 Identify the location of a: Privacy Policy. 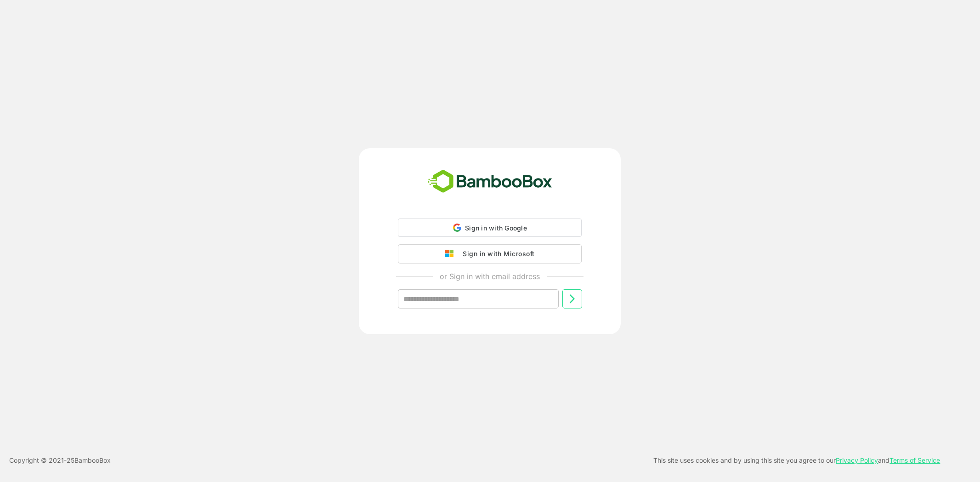
(857, 460).